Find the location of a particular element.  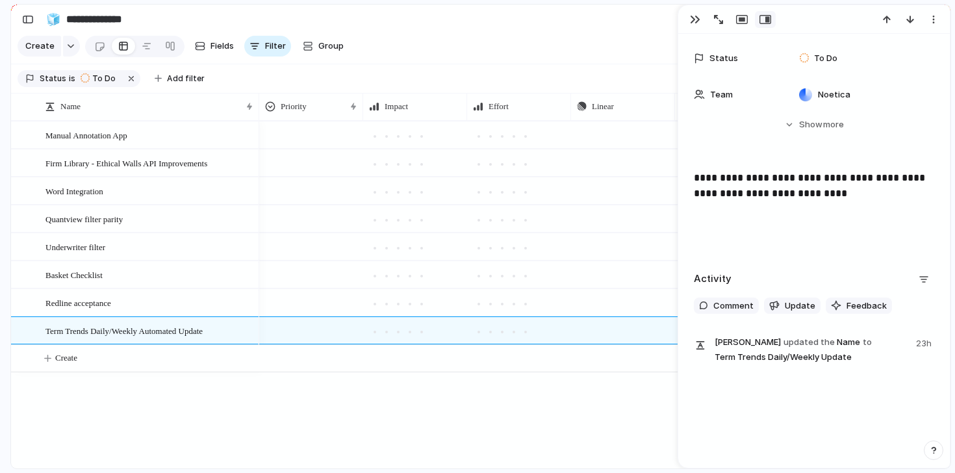

span: Linear is located at coordinates (603, 106).